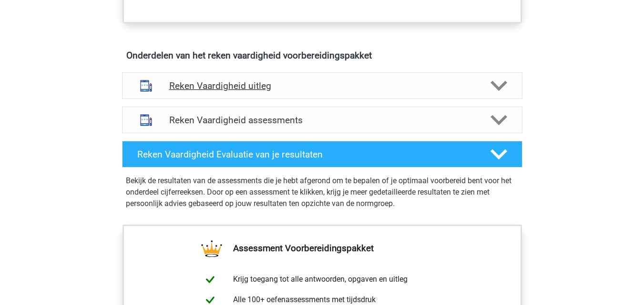 This screenshot has height=305, width=644. I want to click on a: uitleg Reken Vaardigheid uitleg, so click(322, 86).